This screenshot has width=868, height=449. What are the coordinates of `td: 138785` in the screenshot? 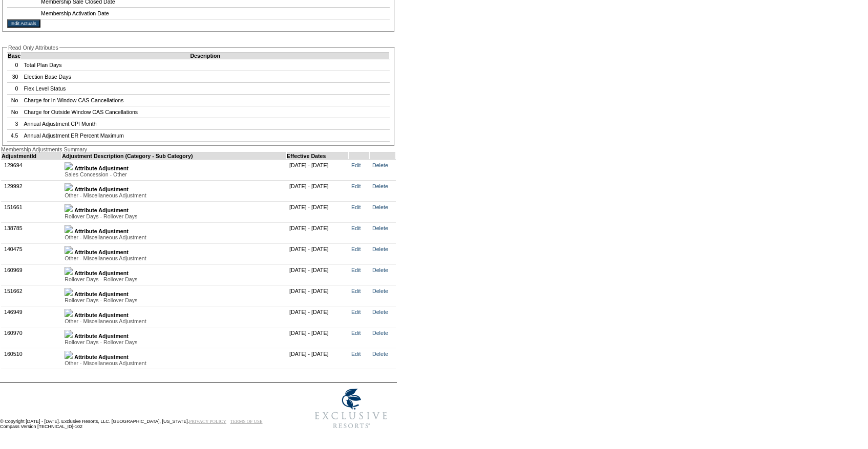 It's located at (32, 232).